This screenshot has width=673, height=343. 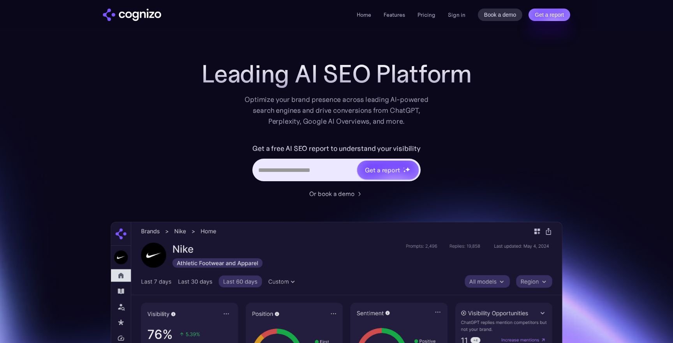 What do you see at coordinates (336, 149) in the screenshot?
I see `label: Get a free AI SEO report to understand your visibility` at bounding box center [336, 149].